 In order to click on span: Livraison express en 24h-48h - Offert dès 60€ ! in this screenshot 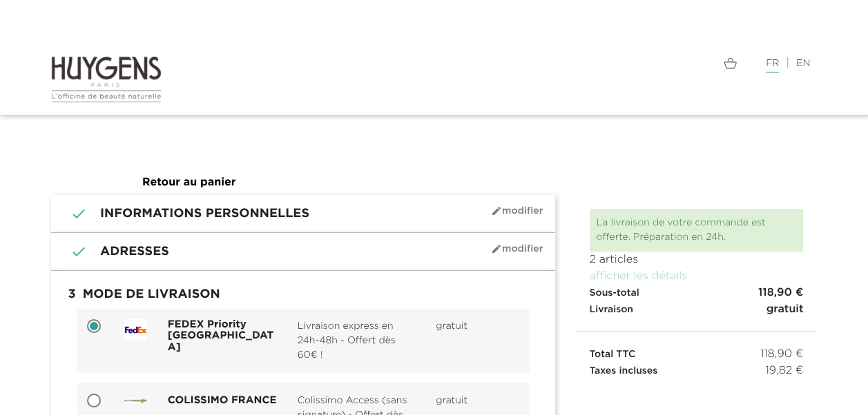, I will do `click(356, 341)`.